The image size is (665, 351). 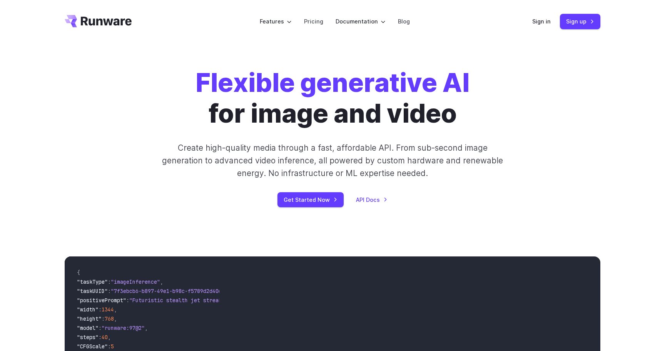 I want to click on span: 1344, so click(x=108, y=310).